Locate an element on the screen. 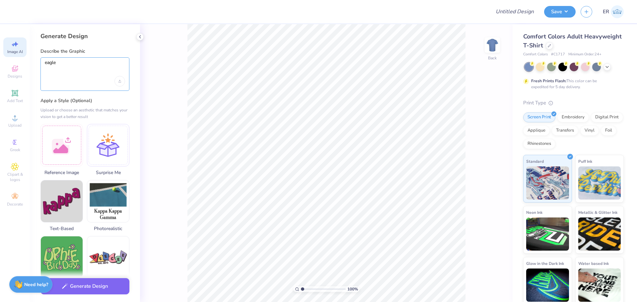 The width and height of the screenshot is (637, 302). img: Neon Ink is located at coordinates (547, 234).